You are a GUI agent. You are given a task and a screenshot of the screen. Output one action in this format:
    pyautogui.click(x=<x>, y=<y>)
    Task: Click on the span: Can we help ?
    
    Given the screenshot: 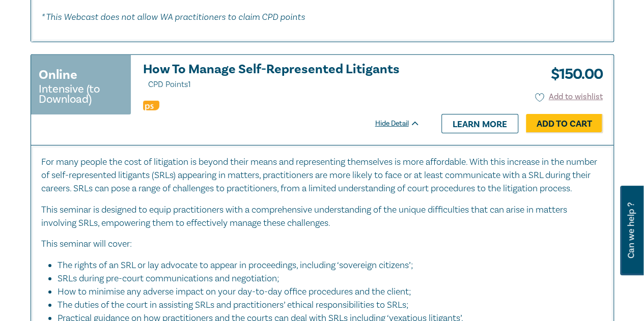 What is the action you would take?
    pyautogui.click(x=631, y=231)
    